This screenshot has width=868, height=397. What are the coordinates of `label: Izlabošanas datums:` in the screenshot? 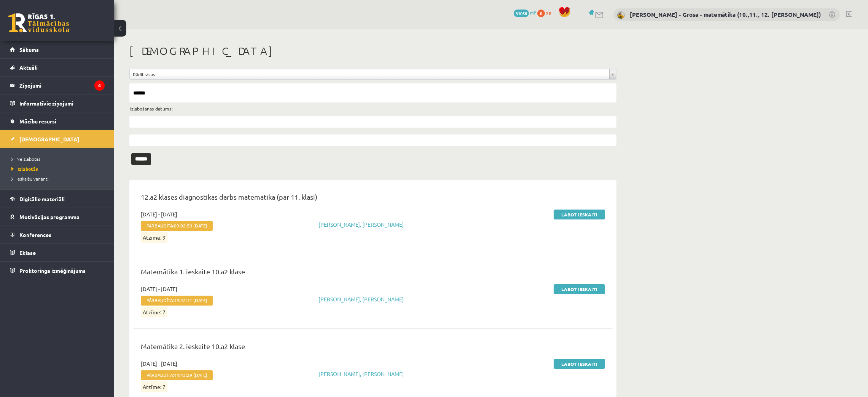 It's located at (151, 109).